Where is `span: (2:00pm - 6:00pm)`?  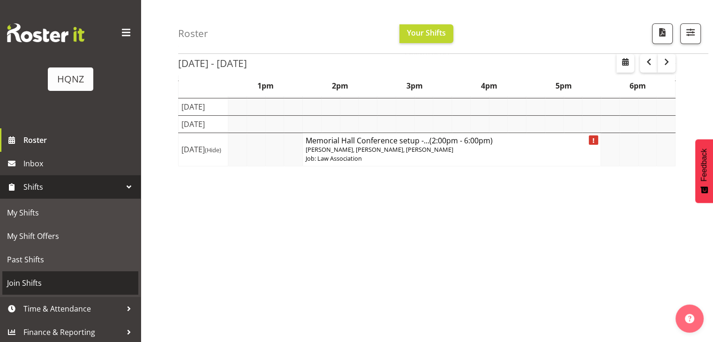
span: (2:00pm - 6:00pm) is located at coordinates (461, 141).